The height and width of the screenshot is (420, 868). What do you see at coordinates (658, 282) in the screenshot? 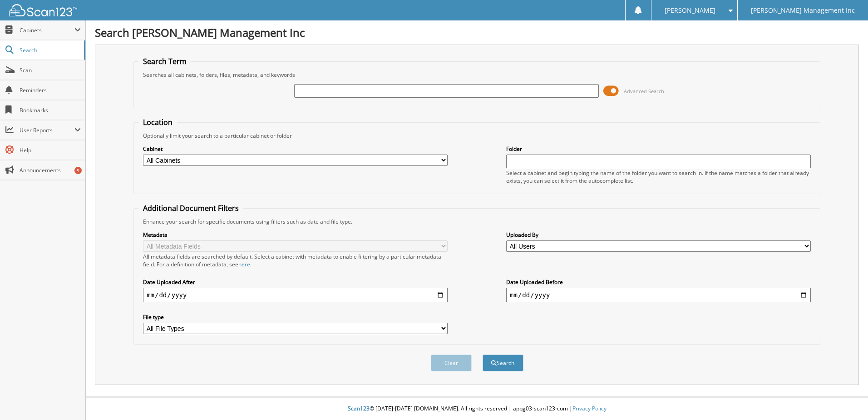
I see `label: Date Uploaded Before` at bounding box center [658, 282].